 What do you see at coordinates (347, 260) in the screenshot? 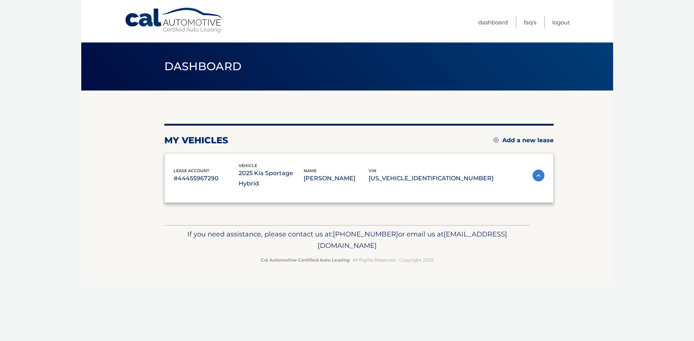
I see `p: - All Rights Reserved - Copyright 2025` at bounding box center [347, 260].